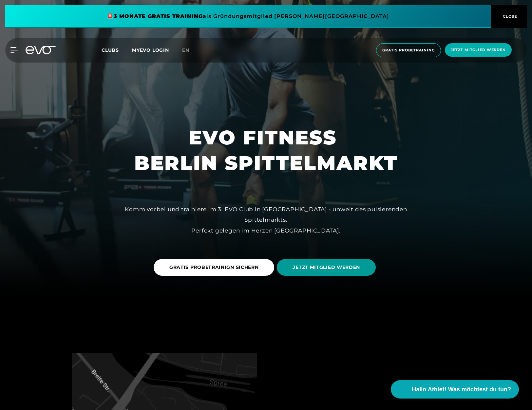  What do you see at coordinates (455, 389) in the screenshot?
I see `button: Hallo Athlet! Was möchtest du tun?` at bounding box center [455, 389].